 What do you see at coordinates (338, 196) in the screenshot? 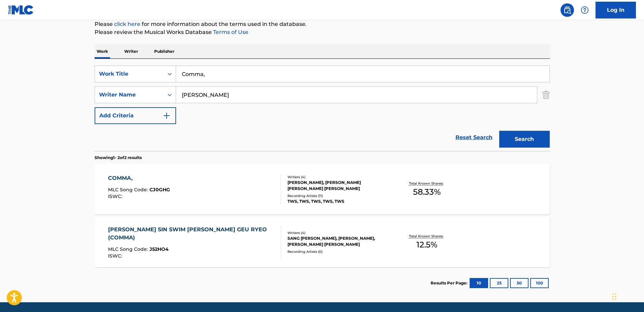
I see `div: Recording Artists ( 11 )` at bounding box center [338, 196].